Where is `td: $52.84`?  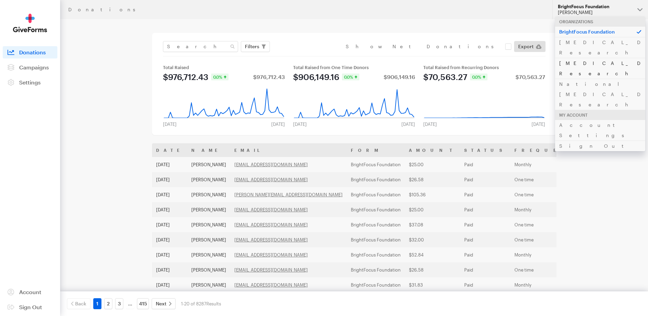
td: $52.84 is located at coordinates (432, 254).